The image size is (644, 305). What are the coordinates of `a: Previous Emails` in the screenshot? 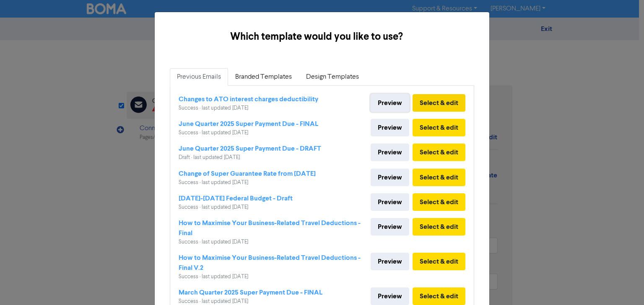 It's located at (199, 77).